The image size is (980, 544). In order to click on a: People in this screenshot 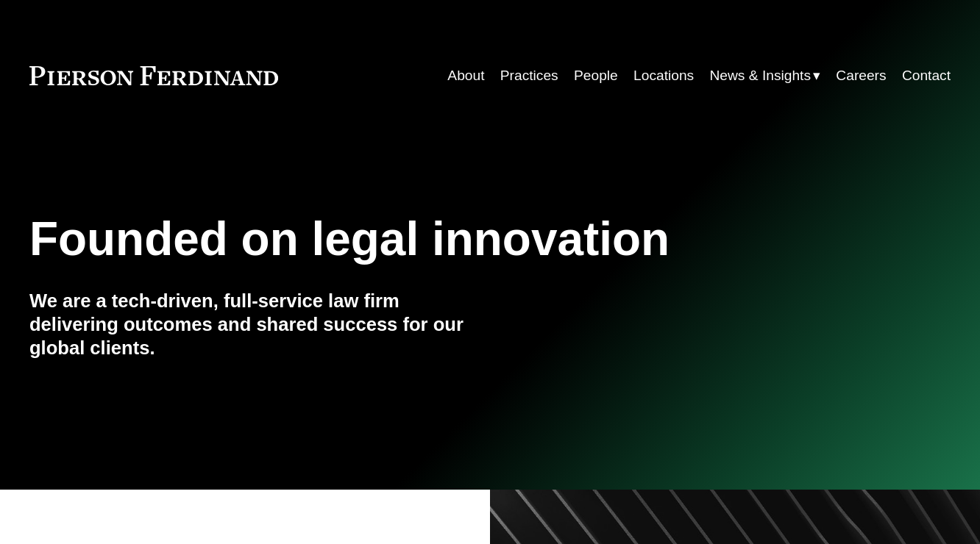, I will do `click(596, 76)`.